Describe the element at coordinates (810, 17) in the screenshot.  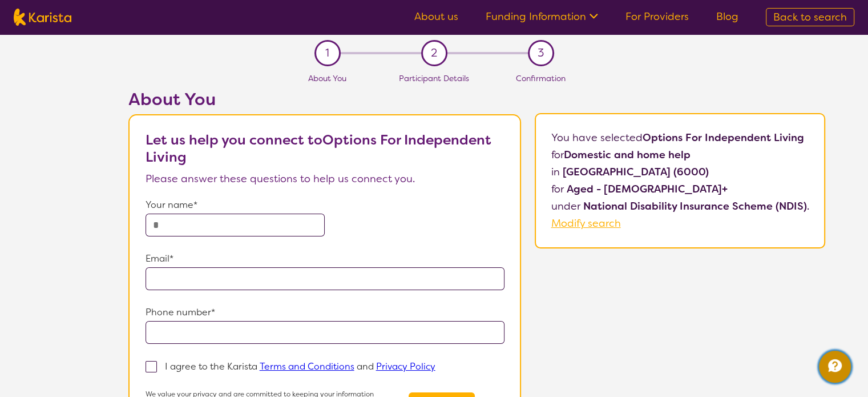
I see `a: Back to search` at that location.